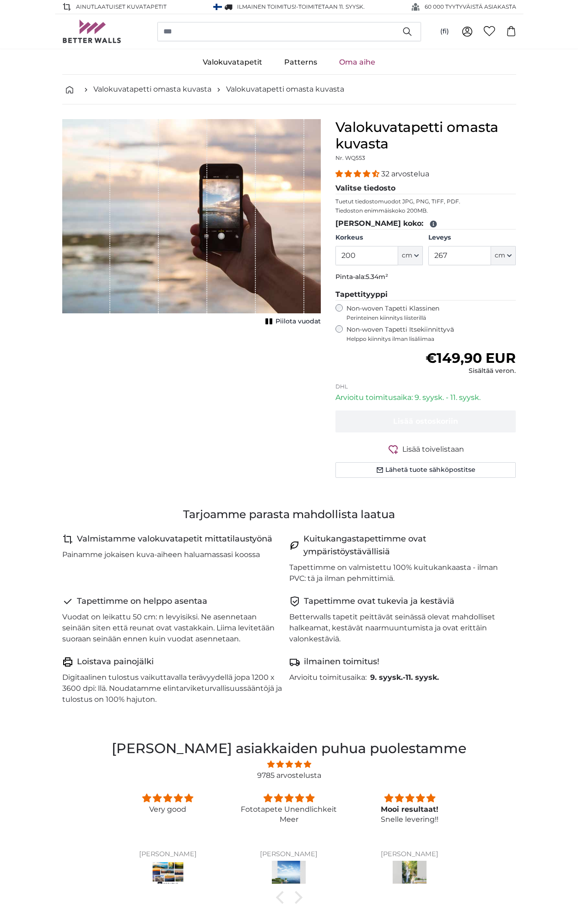 The image size is (578, 924). Describe the element at coordinates (289, 775) in the screenshot. I see `a: 9785 arvostelusta` at that location.